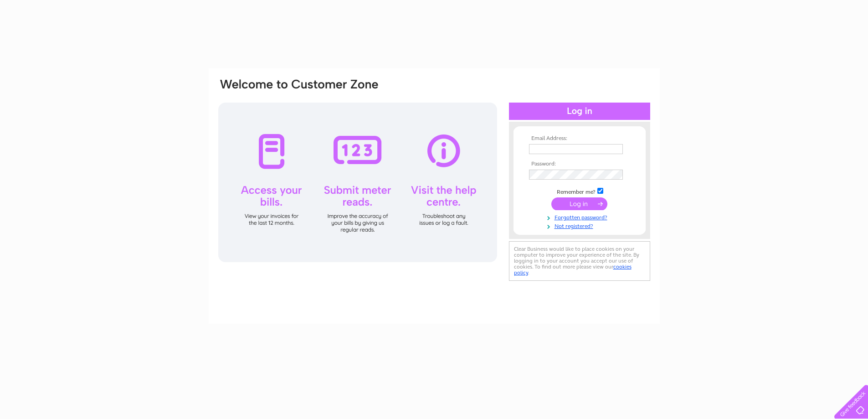 Image resolution: width=868 pixels, height=419 pixels. Describe the element at coordinates (573, 270) in the screenshot. I see `a: cookies policy` at that location.